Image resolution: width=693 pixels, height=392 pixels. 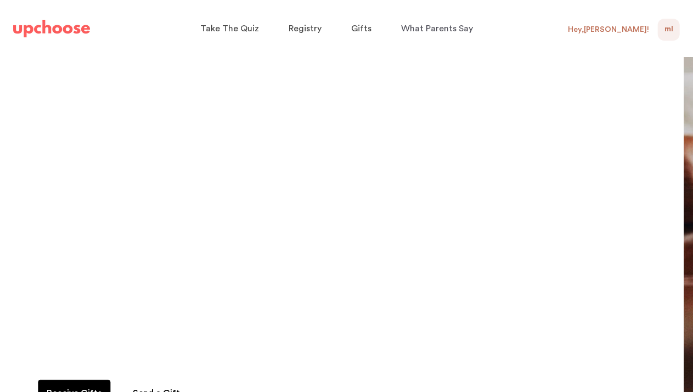 What do you see at coordinates (52, 29) in the screenshot?
I see `a: UpChoose` at bounding box center [52, 29].